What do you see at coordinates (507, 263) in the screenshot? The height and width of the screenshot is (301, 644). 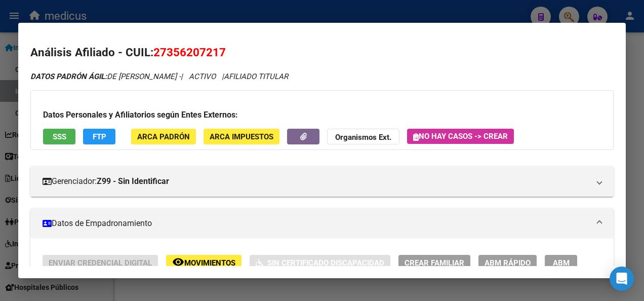 I see `span: ABM Rápido` at bounding box center [507, 263].